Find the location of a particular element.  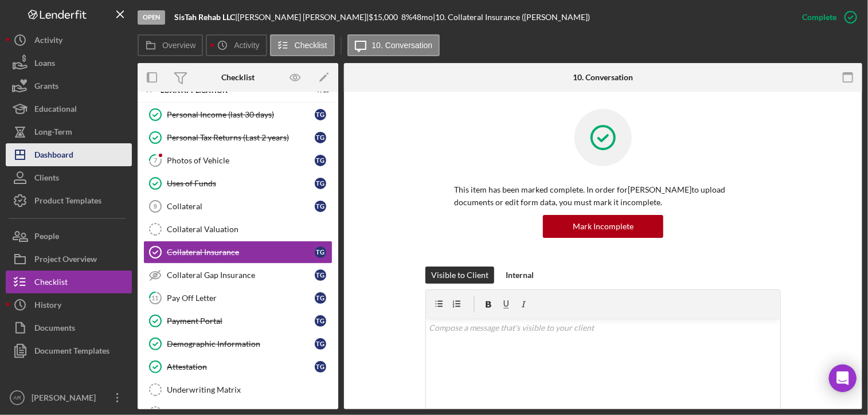

div: History is located at coordinates (48, 306).